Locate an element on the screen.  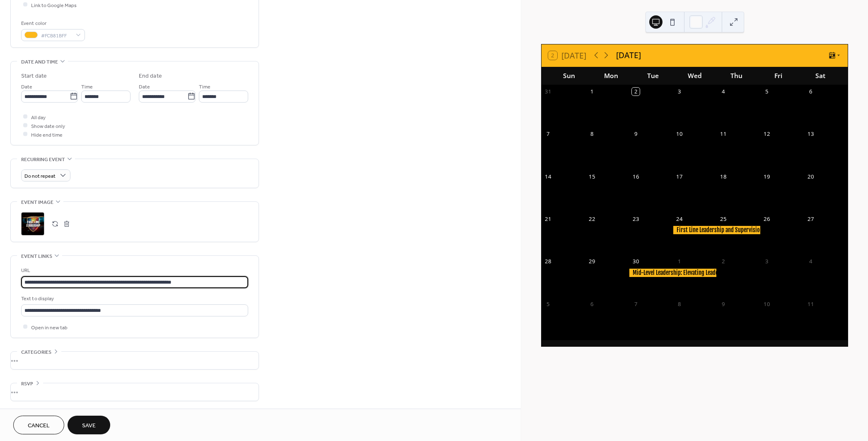
span: Event links is located at coordinates (36, 256).